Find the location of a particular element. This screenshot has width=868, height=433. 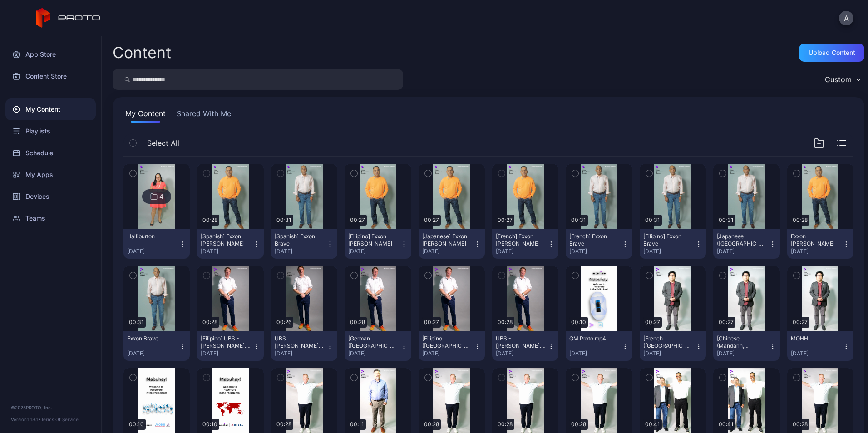

div: Exxon Brave is located at coordinates (152, 339).